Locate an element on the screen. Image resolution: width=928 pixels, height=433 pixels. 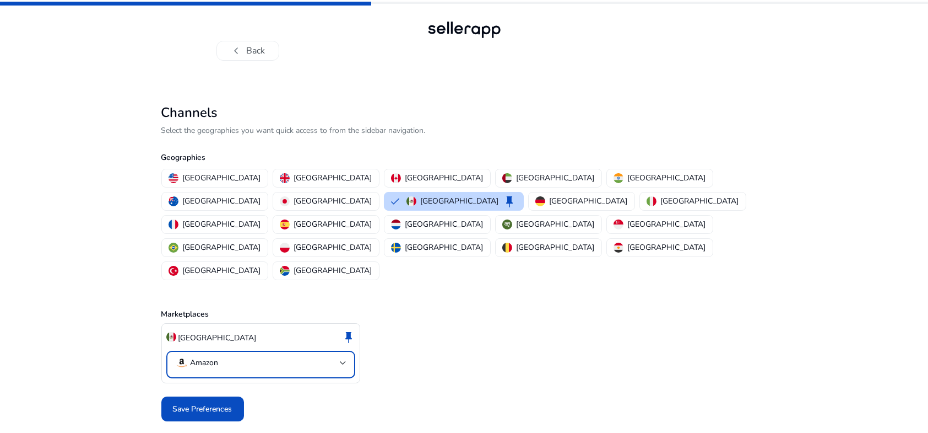
img: jp.svg is located at coordinates (285, 201).